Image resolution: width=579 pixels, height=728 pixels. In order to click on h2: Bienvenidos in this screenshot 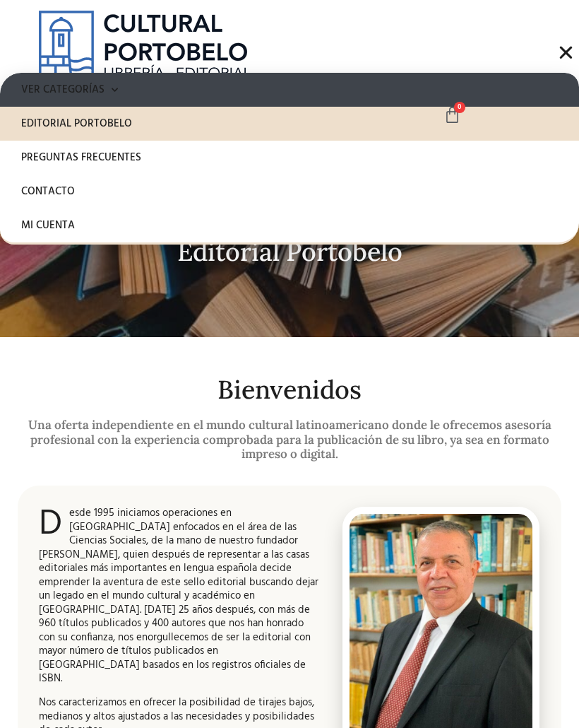, I will do `click(290, 390)`.